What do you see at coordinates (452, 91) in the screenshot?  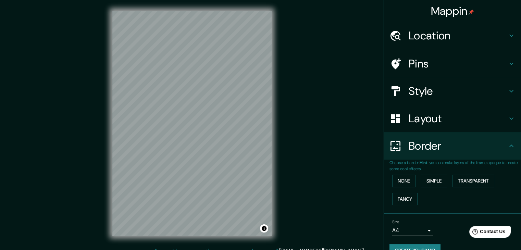 I see `div: Style` at bounding box center [452, 91].